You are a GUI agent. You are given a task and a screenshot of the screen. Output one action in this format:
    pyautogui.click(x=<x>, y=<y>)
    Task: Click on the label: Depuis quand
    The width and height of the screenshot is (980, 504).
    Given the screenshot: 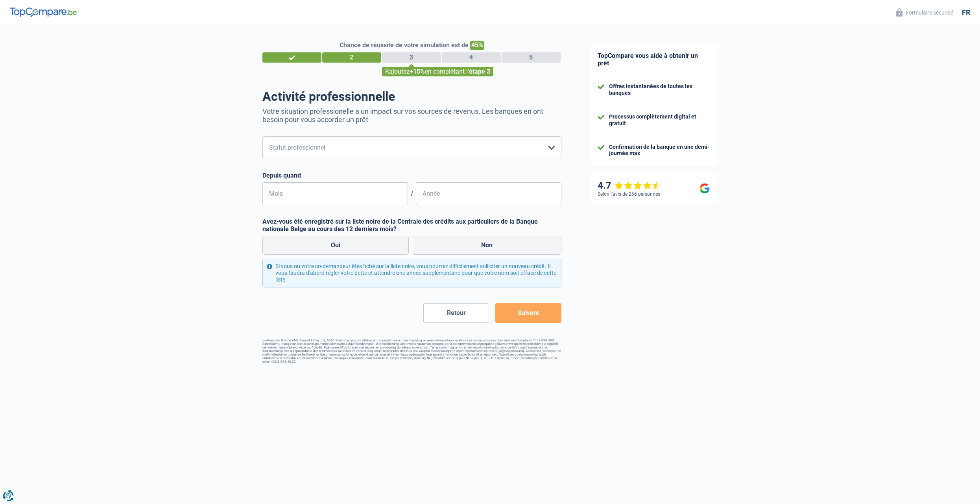 What is the action you would take?
    pyautogui.click(x=412, y=175)
    